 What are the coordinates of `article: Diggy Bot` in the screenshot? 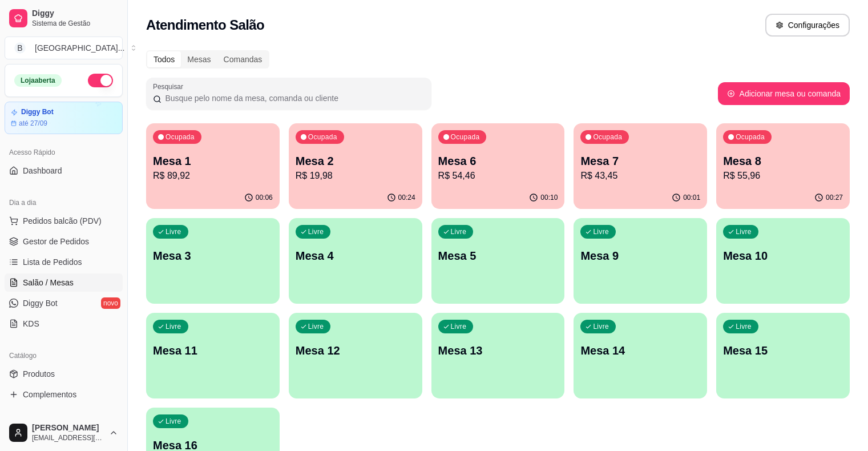 It's located at (37, 112).